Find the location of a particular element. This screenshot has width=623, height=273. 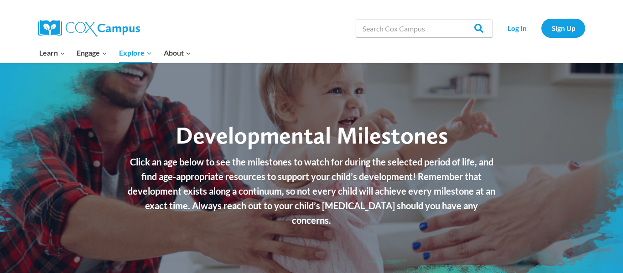

p: Click an age below to see the milestones to watch for during the selected period of life, and fin... is located at coordinates (311, 191).